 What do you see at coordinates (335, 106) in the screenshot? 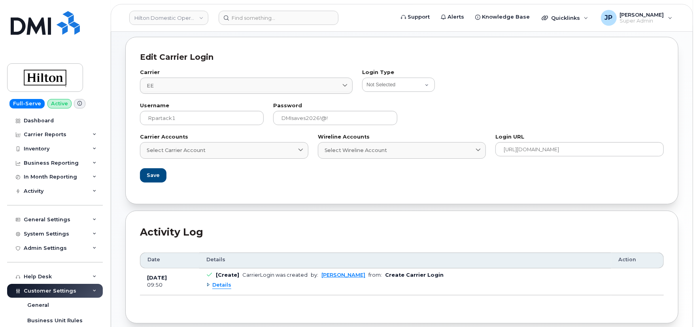
I see `label: Password` at bounding box center [335, 106].